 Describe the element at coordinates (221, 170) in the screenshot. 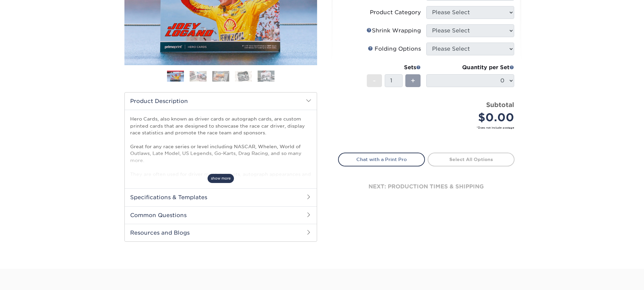

I see `p: Hero Cards, also known as driver cards or autograph cards, are custom printed cards that are desi...` at that location.